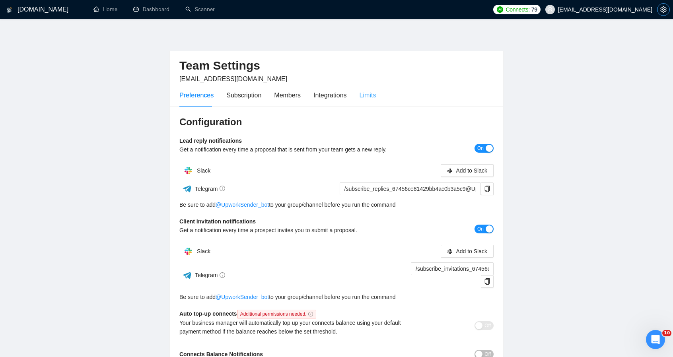 The image size is (673, 357). I want to click on b: Client invitation notifications, so click(218, 222).